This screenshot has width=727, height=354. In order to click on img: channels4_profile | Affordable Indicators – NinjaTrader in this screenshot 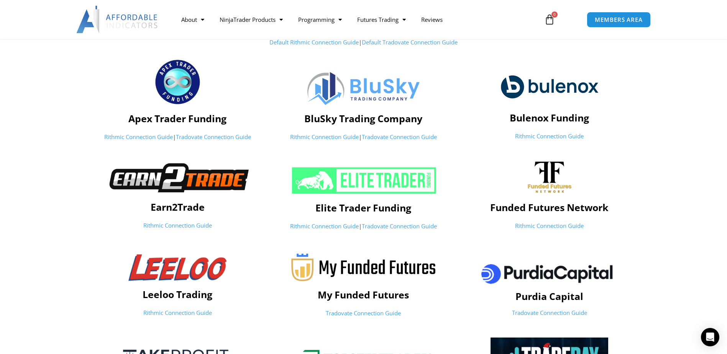, I will do `click(549, 177)`.